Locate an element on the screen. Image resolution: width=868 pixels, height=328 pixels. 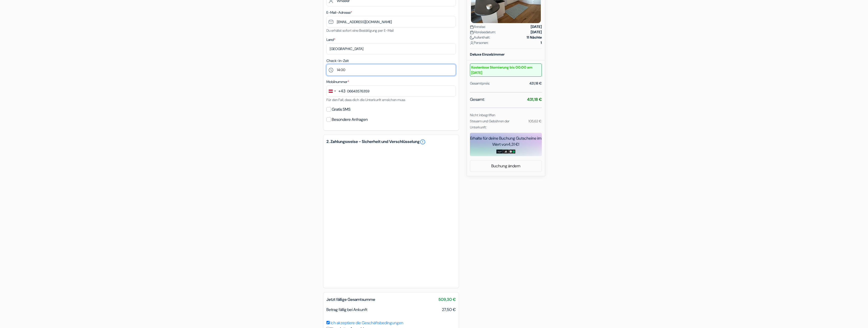
small: Nicht inbegriffen is located at coordinates (483, 115).